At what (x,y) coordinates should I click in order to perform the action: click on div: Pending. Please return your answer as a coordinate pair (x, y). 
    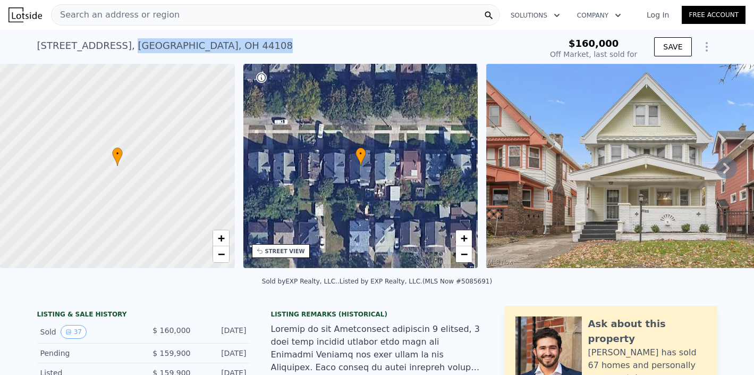
    Looking at the image, I should click on (88, 353).